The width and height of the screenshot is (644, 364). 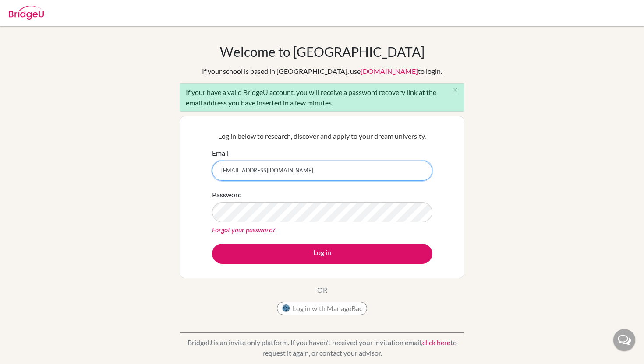 What do you see at coordinates (27, 13) in the screenshot?
I see `img: Bridge-U` at bounding box center [27, 13].